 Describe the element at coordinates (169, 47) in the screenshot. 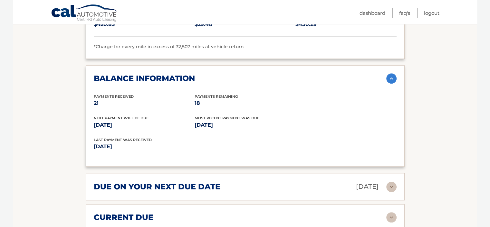

I see `span: *Charge for every mile in excess of 32,507 miles at vehicle return` at that location.